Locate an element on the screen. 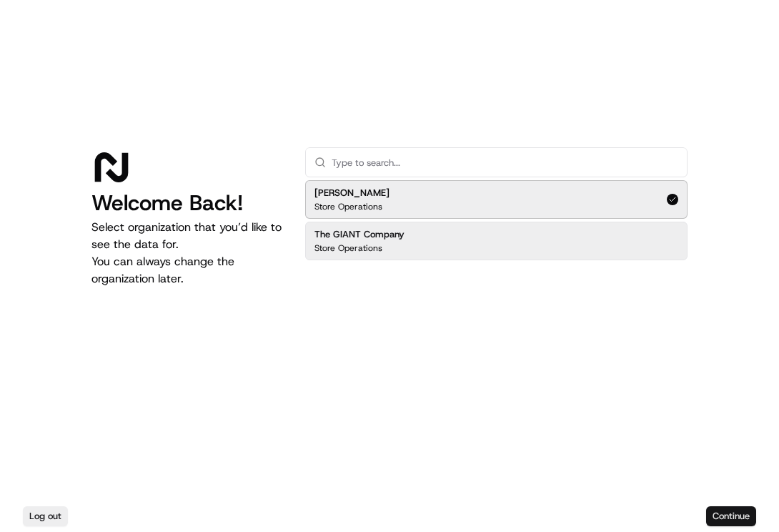  h2: The GIANT Company is located at coordinates (360, 234).